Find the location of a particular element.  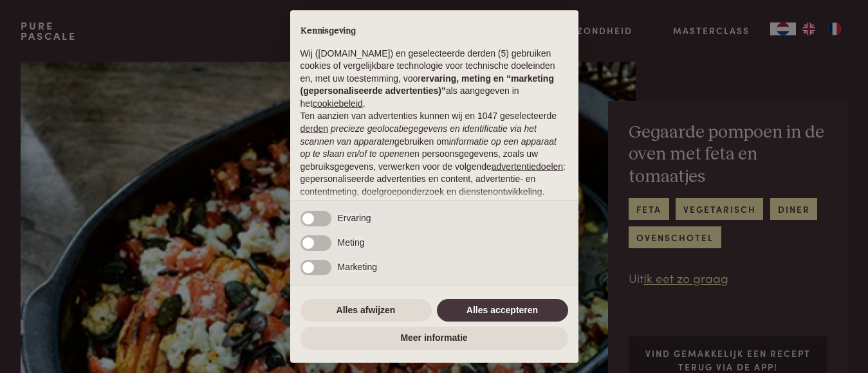

em: informatie op een apparaat op te slaan en/of te openen is located at coordinates (428, 148).